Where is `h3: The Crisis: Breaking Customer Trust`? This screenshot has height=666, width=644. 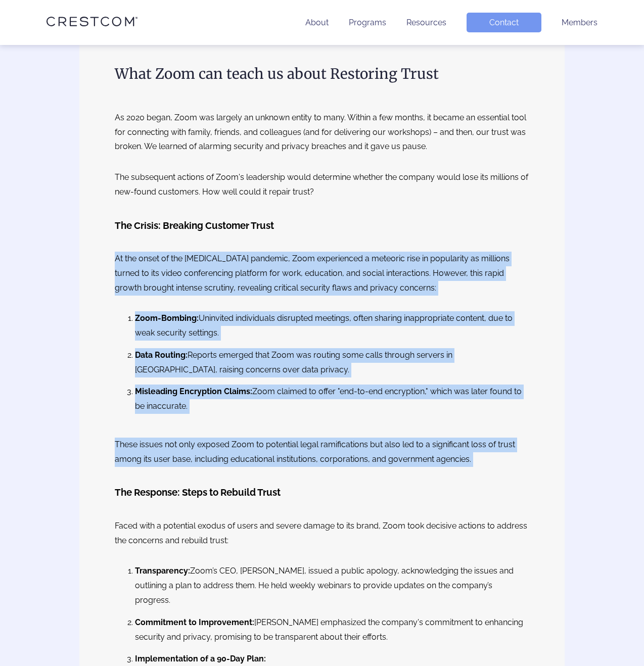 h3: The Crisis: Breaking Customer Trust is located at coordinates (194, 226).